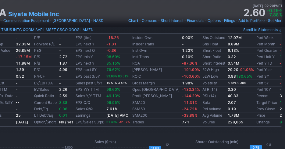  What do you see at coordinates (90, 96) in the screenshot?
I see `td: Sales Y/Y TTM` at bounding box center [90, 96].